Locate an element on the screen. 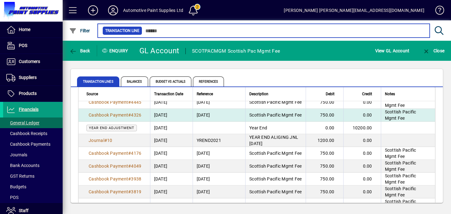 The width and height of the screenshot is (451, 214). span: Transaction Date is located at coordinates (169, 94).